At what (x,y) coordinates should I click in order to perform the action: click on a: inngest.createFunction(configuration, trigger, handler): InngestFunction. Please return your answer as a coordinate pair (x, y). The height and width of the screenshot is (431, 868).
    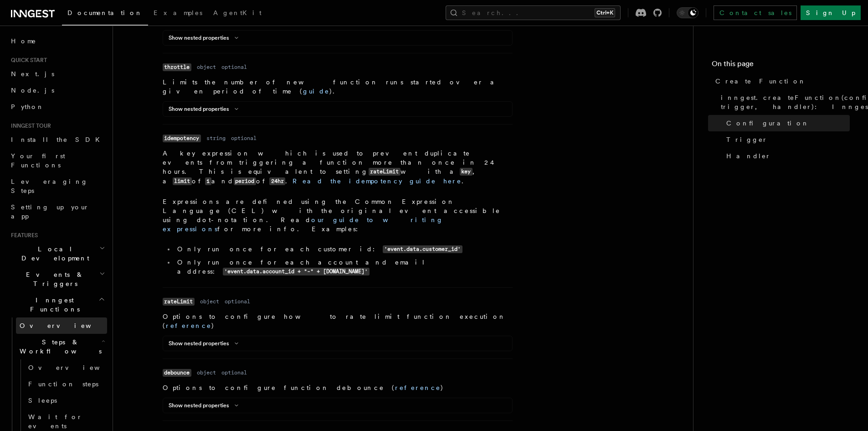
    Looking at the image, I should click on (783, 102).